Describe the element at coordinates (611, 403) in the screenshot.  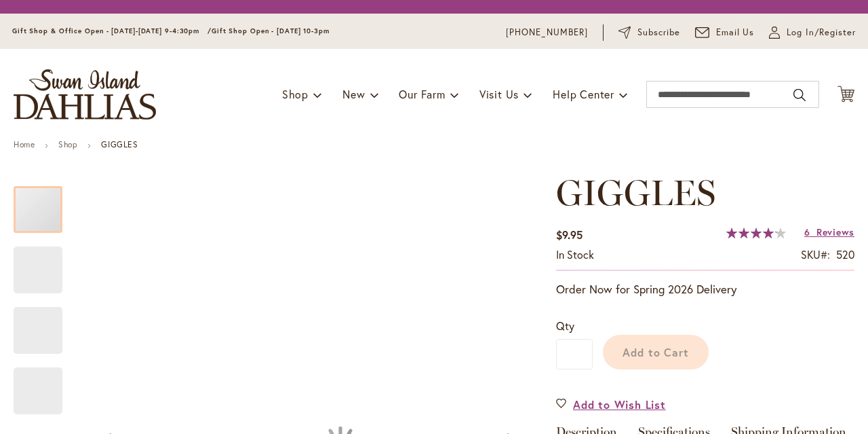
I see `a: Add to Wish List` at that location.